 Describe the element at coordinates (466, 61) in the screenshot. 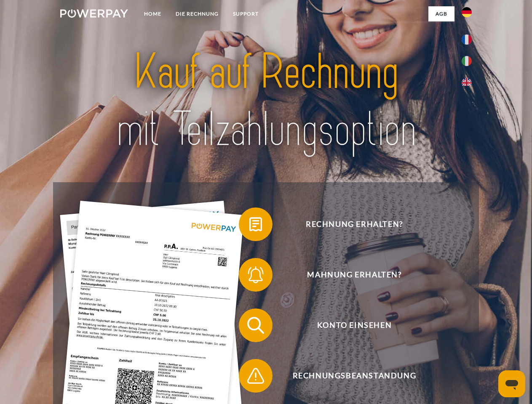

I see `img: it` at that location.